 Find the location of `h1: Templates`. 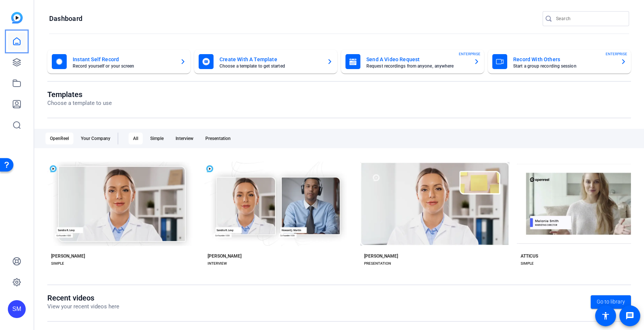

h1: Templates is located at coordinates (79, 94).